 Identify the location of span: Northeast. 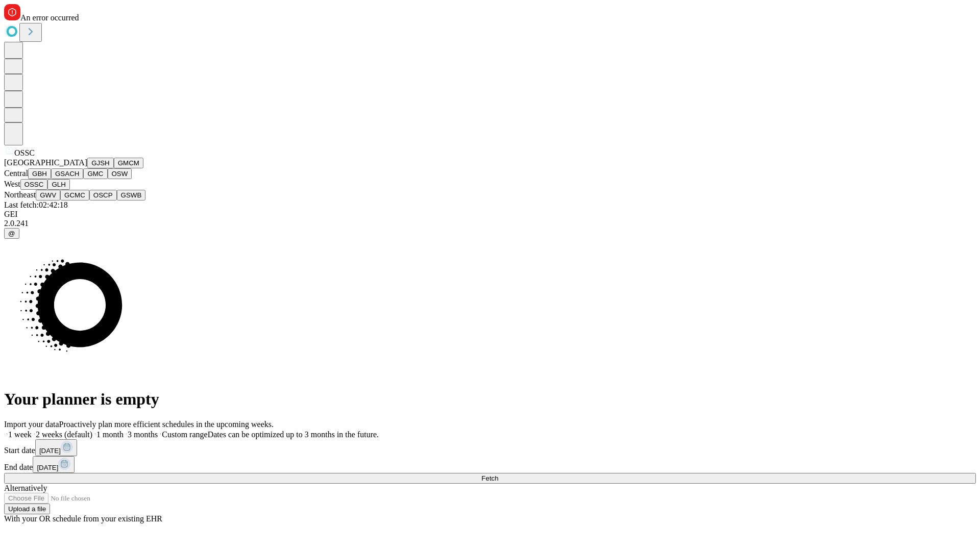
(20, 194).